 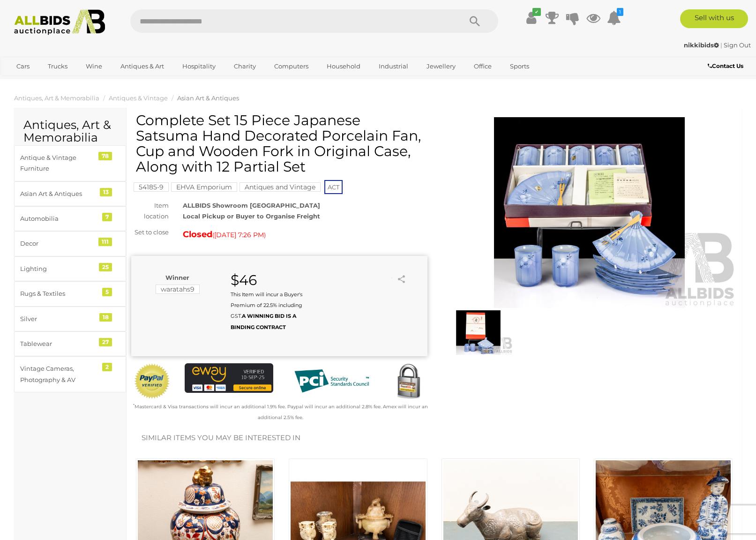 What do you see at coordinates (70, 294) in the screenshot?
I see `a: Rugs & Textiles 5` at bounding box center [70, 294].